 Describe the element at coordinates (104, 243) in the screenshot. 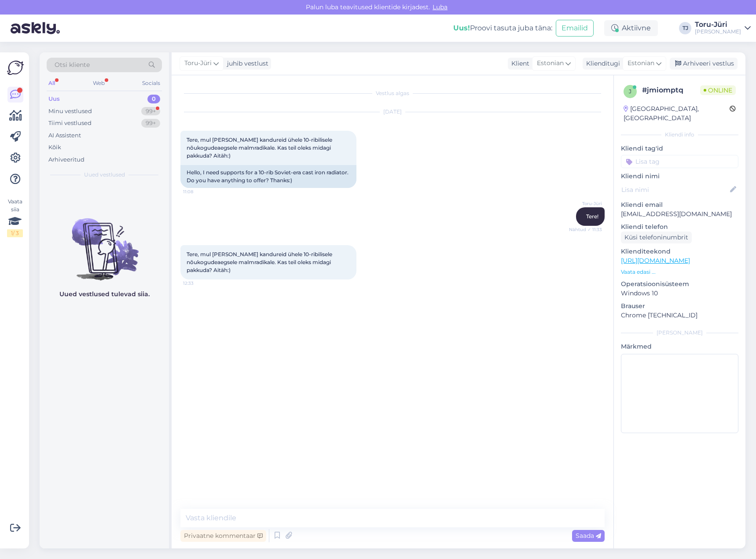

I see `img: No chats` at that location.